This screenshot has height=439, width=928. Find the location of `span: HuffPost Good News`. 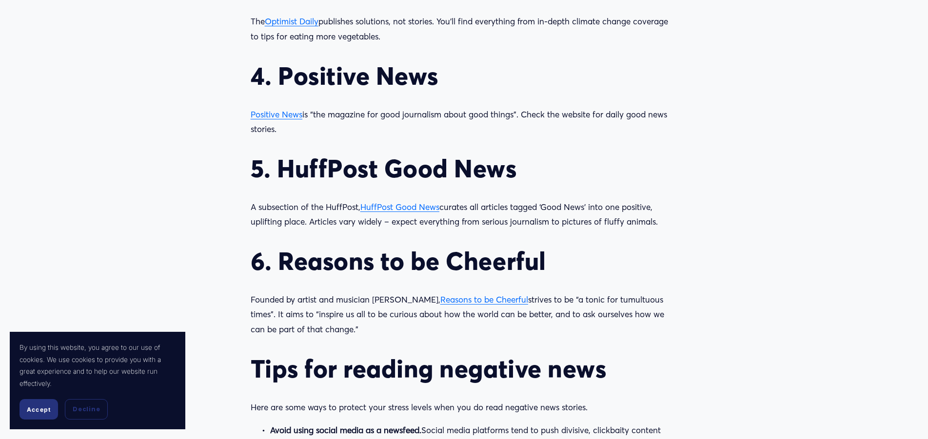

span: HuffPost Good News is located at coordinates (400, 207).